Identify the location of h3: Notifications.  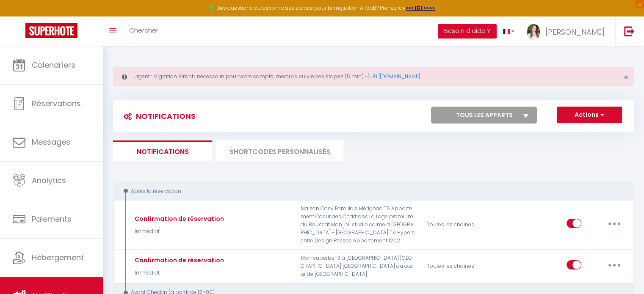
(157, 116).